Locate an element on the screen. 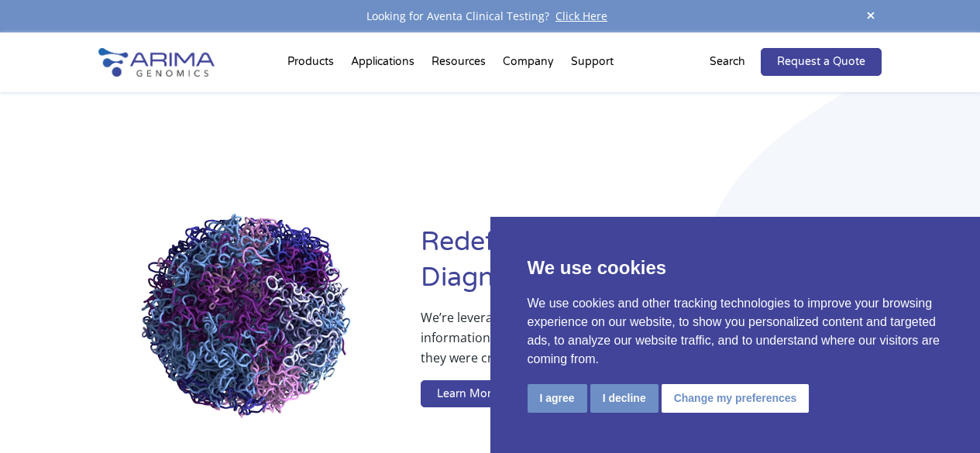 This screenshot has height=453, width=980. p: We use cookies is located at coordinates (735, 268).